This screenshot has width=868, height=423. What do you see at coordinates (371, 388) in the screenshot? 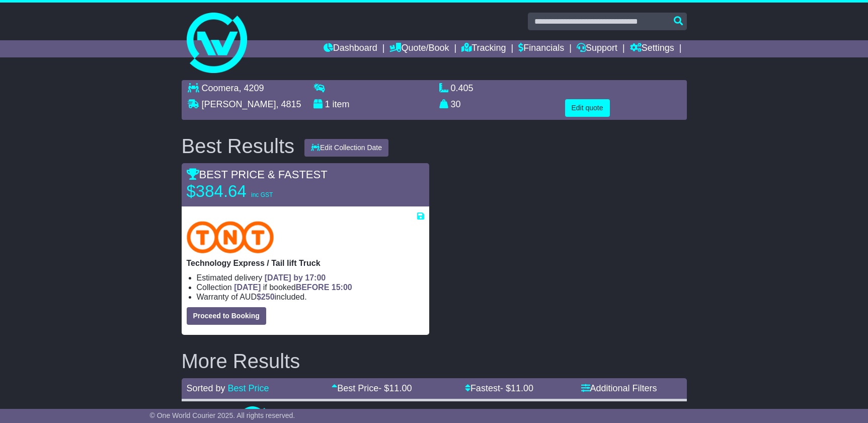
I see `a: Best Price- $11.00` at bounding box center [371, 388].